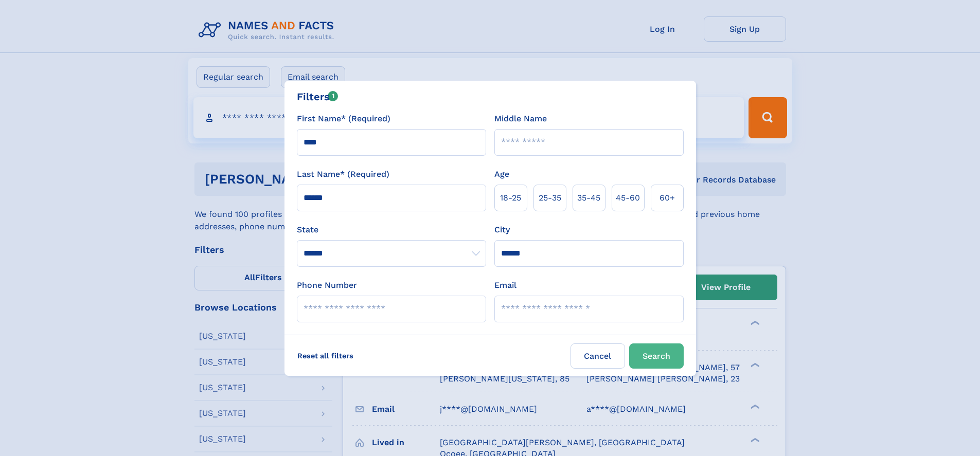 This screenshot has width=980, height=456. What do you see at coordinates (344, 119) in the screenshot?
I see `label: First Name* (Required)` at bounding box center [344, 119].